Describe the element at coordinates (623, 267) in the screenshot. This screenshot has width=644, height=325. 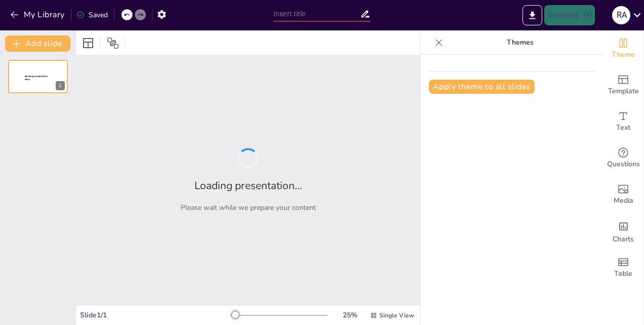
I see `div: Add a table` at that location.